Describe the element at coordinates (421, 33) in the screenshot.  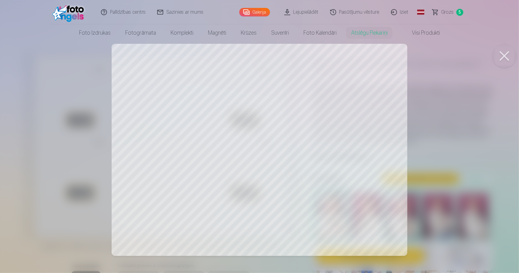
I see `a: Visi produkti` at that location.